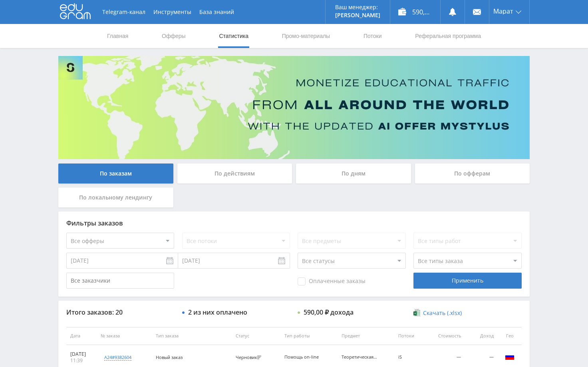 This screenshot has height=367, width=588. Describe the element at coordinates (302, 358) in the screenshot. I see `div: Помощь on-line` at that location.